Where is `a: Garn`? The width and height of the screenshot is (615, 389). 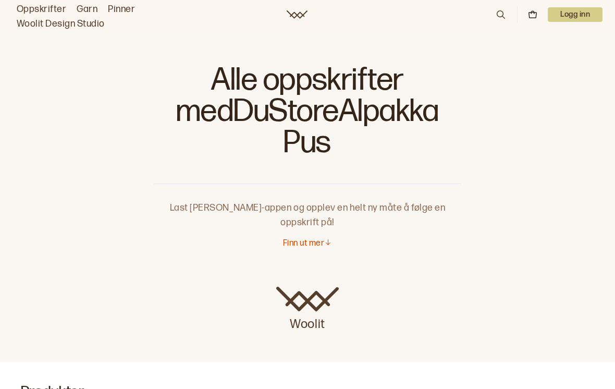 a: Garn is located at coordinates (87, 9).